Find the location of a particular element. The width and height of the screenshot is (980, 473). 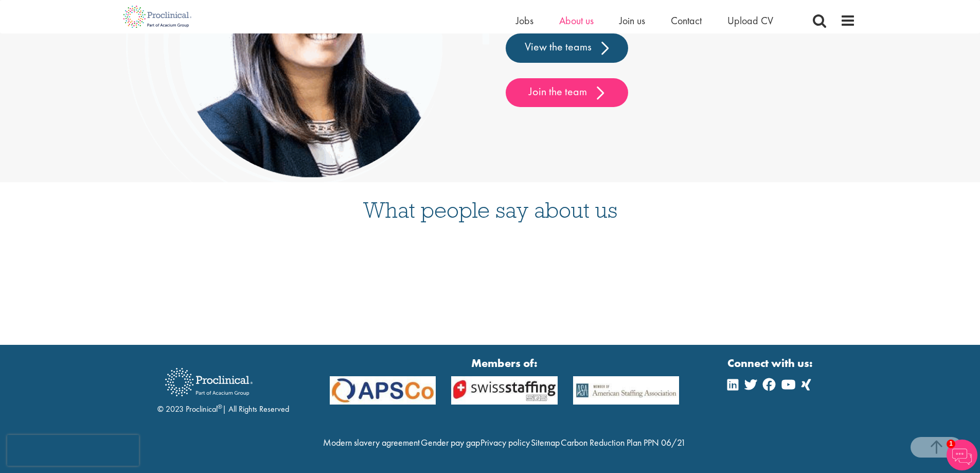

a: Gender pay gap is located at coordinates (451, 442).